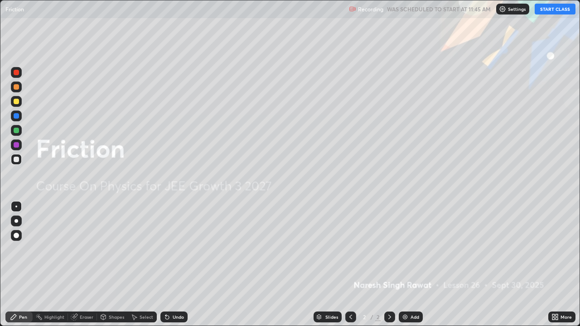 The image size is (580, 326). What do you see at coordinates (566, 317) in the screenshot?
I see `div: More` at bounding box center [566, 317].